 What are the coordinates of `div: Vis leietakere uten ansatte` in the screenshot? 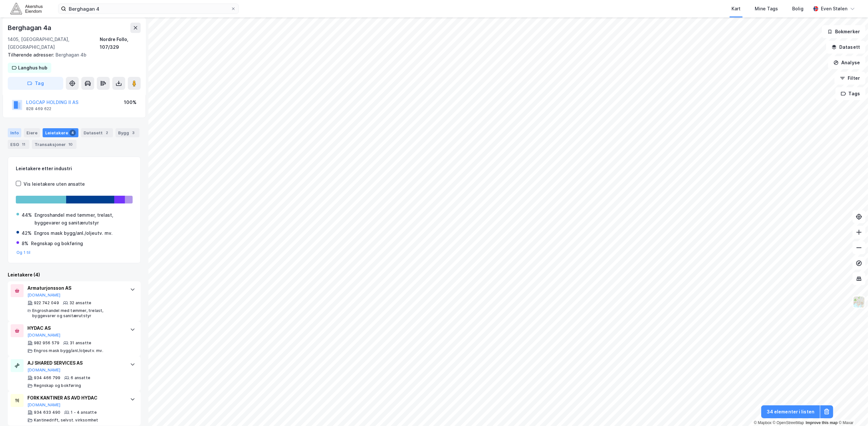 It's located at (55, 184).